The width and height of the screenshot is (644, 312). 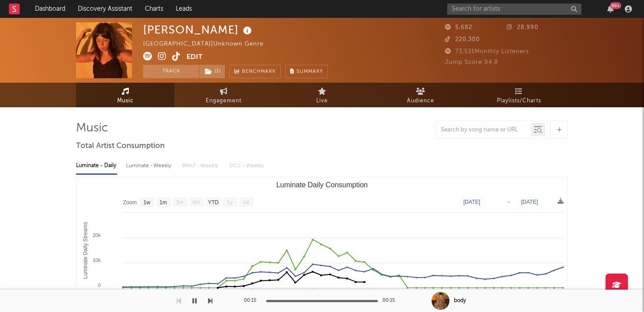 What do you see at coordinates (421, 95) in the screenshot?
I see `a: Audience` at bounding box center [421, 95].